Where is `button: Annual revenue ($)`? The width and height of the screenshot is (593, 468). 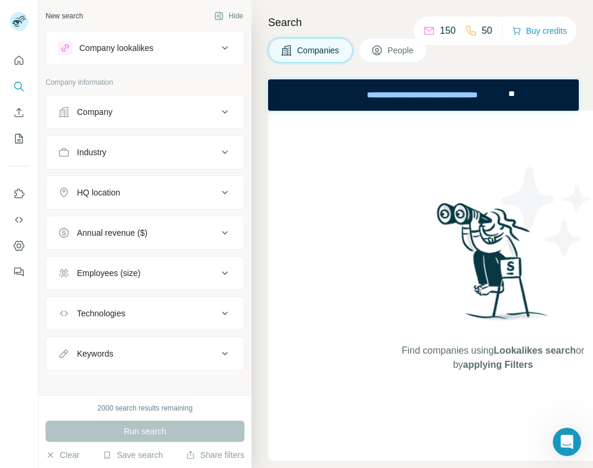 button: Annual revenue ($) is located at coordinates (145, 233).